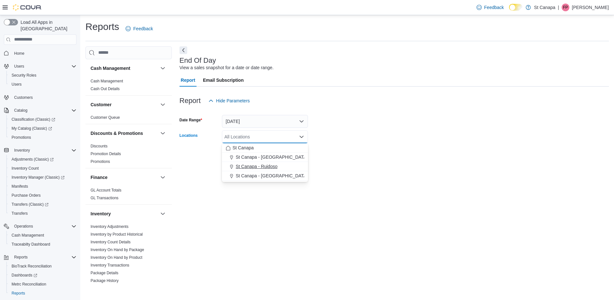 This screenshot has height=300, width=614. What do you see at coordinates (106, 154) in the screenshot?
I see `a: Promotion Details` at bounding box center [106, 154].